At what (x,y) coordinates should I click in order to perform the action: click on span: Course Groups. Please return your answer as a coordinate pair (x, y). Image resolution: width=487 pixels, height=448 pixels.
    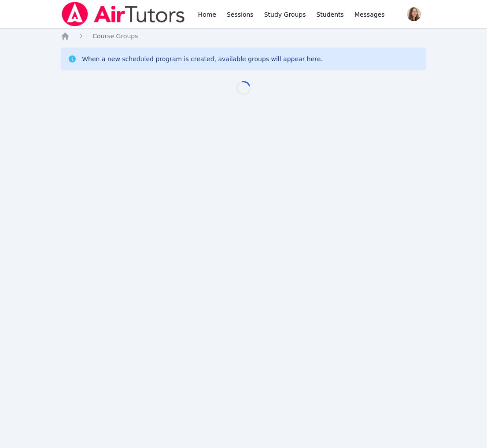
    Looking at the image, I should click on (115, 36).